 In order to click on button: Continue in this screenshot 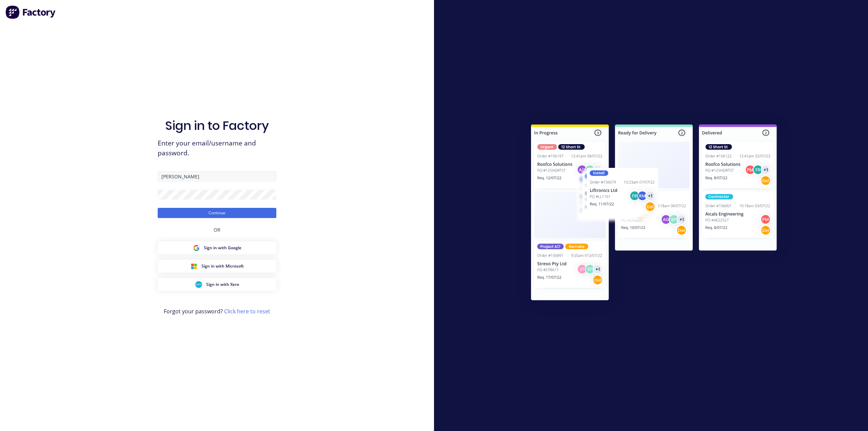, I will do `click(217, 213)`.